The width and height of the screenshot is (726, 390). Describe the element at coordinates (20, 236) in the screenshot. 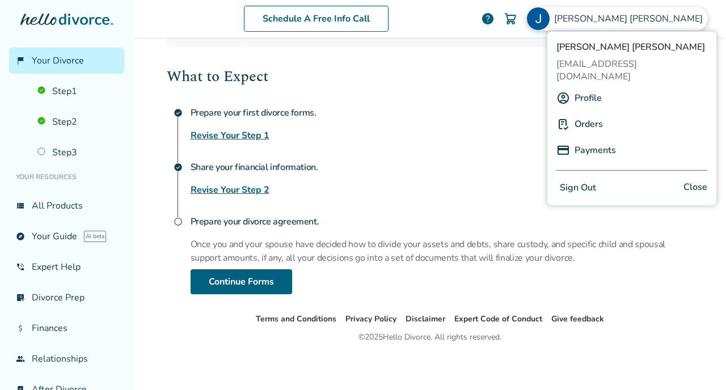

I see `span: explore` at that location.